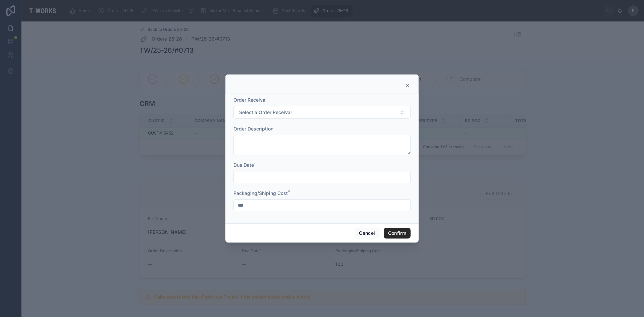 The width and height of the screenshot is (644, 317). What do you see at coordinates (245, 165) in the screenshot?
I see `span: Due Date`` at bounding box center [245, 165].